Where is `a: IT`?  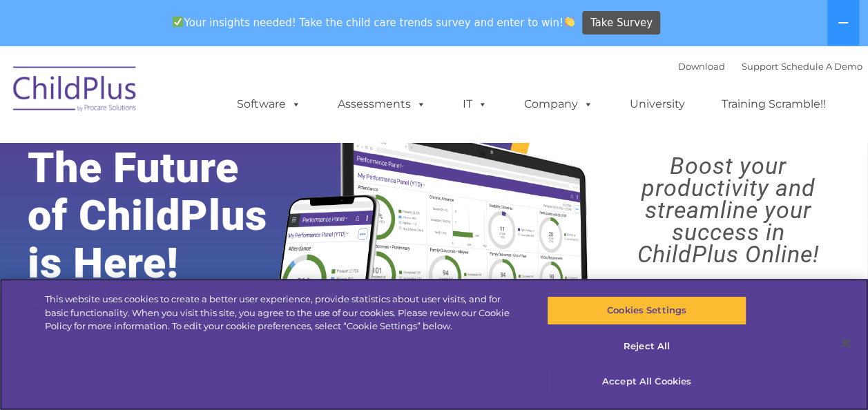
a: IT is located at coordinates (475, 104).